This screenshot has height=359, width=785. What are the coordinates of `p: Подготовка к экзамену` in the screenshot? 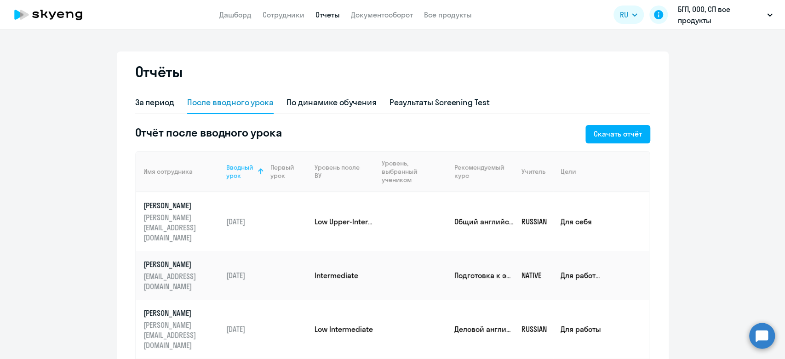 It's located at (484, 276).